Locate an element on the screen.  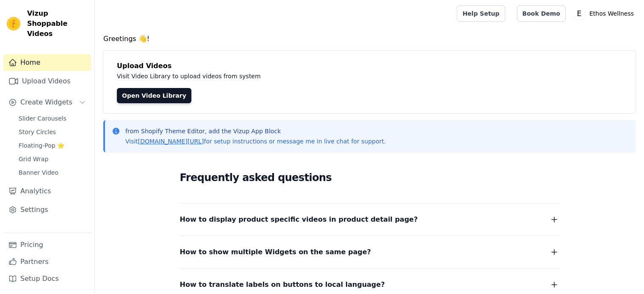
span: Create Widgets is located at coordinates (46, 103).